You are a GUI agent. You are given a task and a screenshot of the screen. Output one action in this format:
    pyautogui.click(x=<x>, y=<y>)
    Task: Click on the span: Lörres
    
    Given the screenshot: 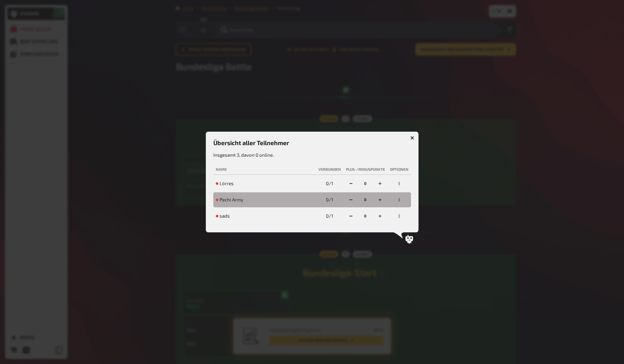 What is the action you would take?
    pyautogui.click(x=227, y=184)
    